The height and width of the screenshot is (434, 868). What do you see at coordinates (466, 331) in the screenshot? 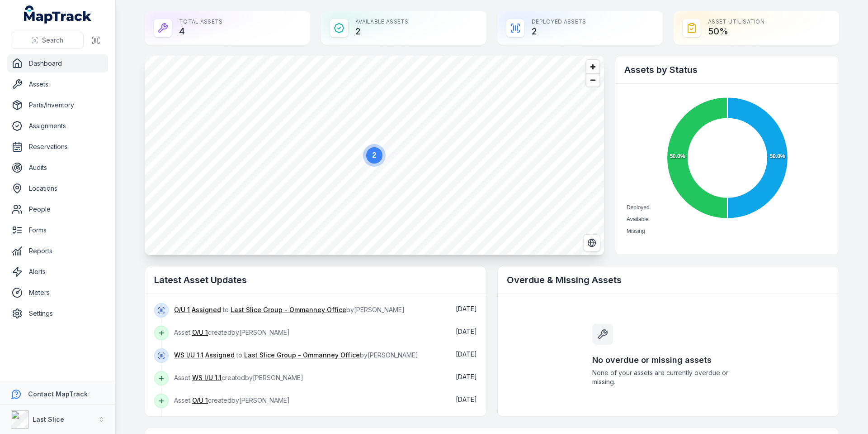
I see `time: 10/10/2025, 8:56:02 am` at bounding box center [466, 331].